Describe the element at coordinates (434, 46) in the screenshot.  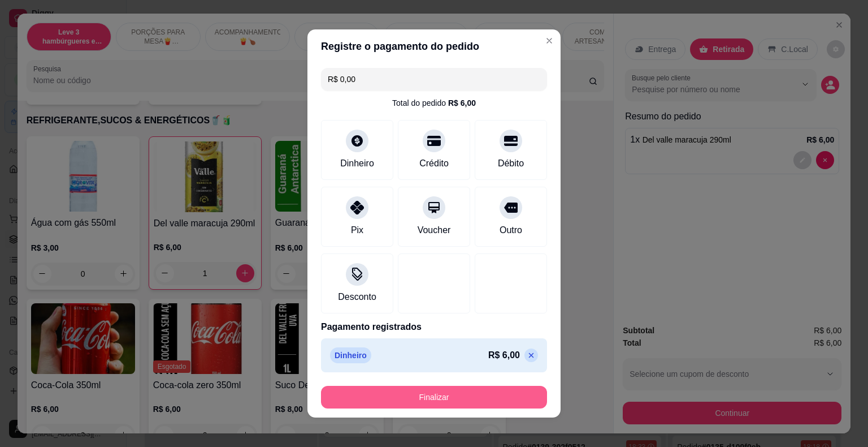
I see `header: Registre o pagamento do pedido` at that location.